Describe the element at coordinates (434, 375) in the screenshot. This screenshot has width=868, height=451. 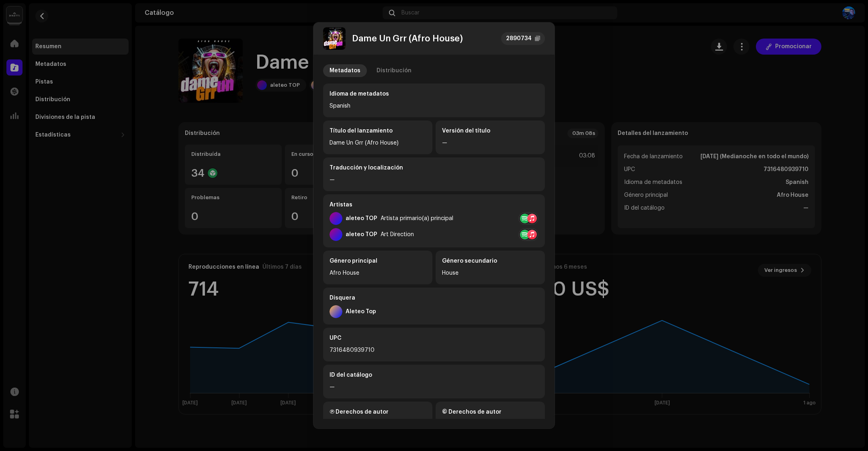
I see `div: ID del catálogo` at that location.